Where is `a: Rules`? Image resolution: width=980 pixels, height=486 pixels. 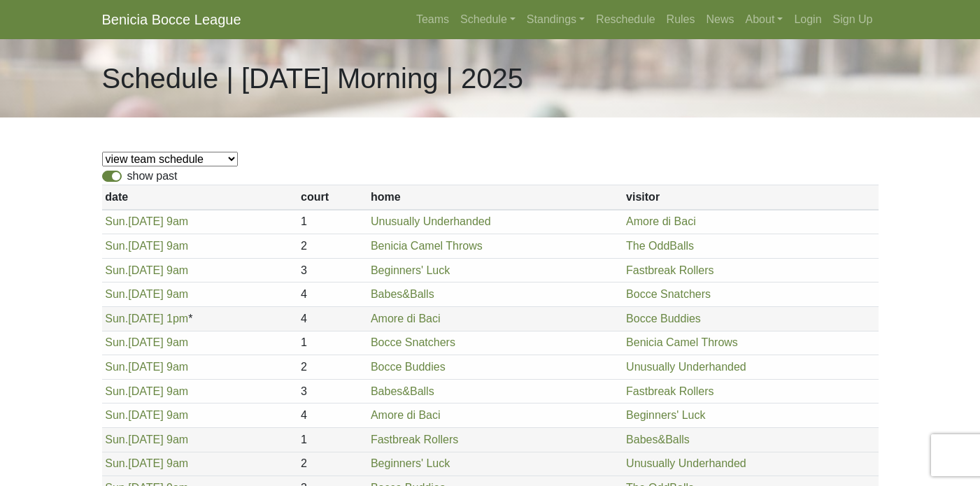
a: Rules is located at coordinates (680, 20).